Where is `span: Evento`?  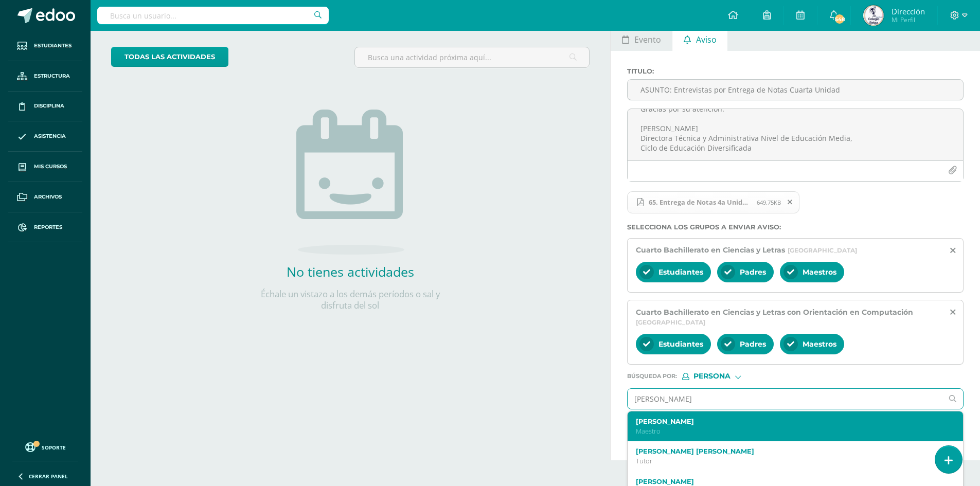 span: Evento is located at coordinates (648, 40).